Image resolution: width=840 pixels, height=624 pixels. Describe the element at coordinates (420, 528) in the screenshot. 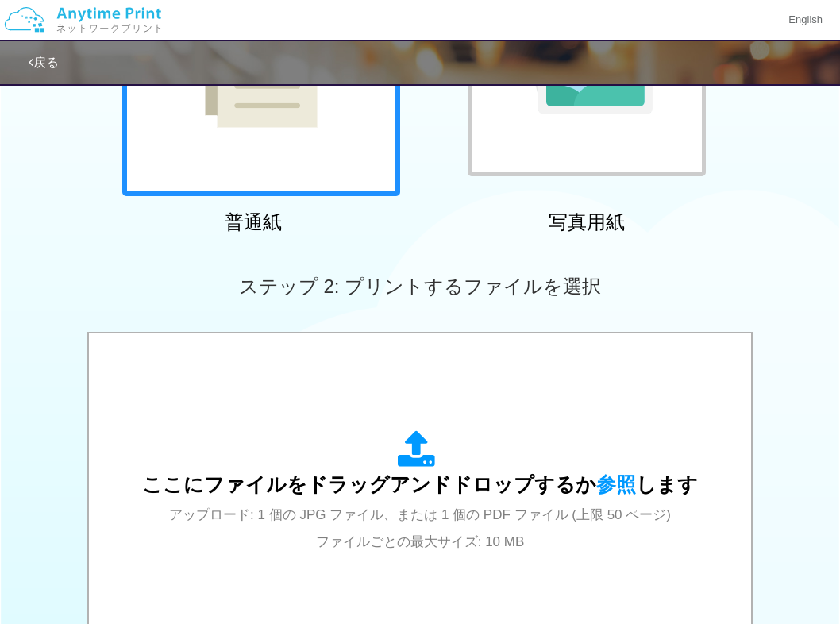

I see `span: アップロード: 1 個の JPG ファイル、または 1 個の PDF ファイル (上限 50 ページ) ファイルごとの最大サイズ: 10 MB` at that location.